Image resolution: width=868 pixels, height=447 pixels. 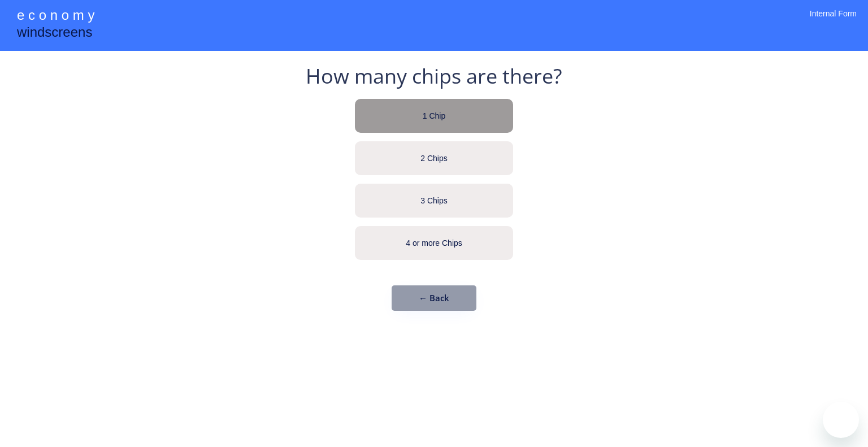 I want to click on div: 3 Chips, so click(x=434, y=201).